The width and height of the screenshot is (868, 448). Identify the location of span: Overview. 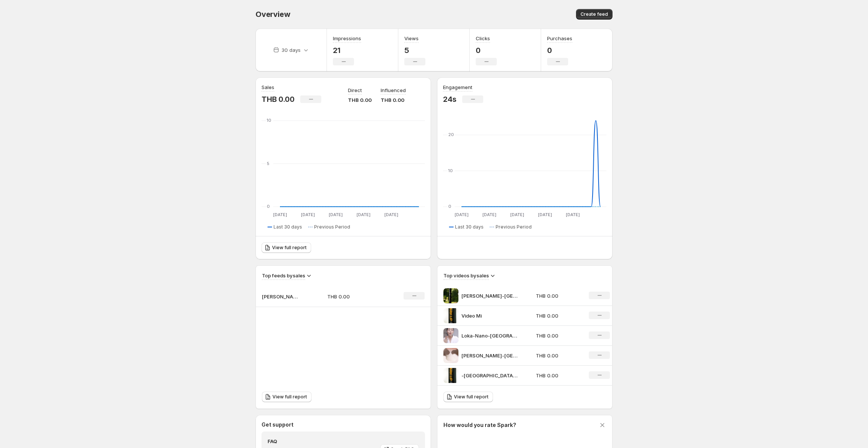
(272, 14).